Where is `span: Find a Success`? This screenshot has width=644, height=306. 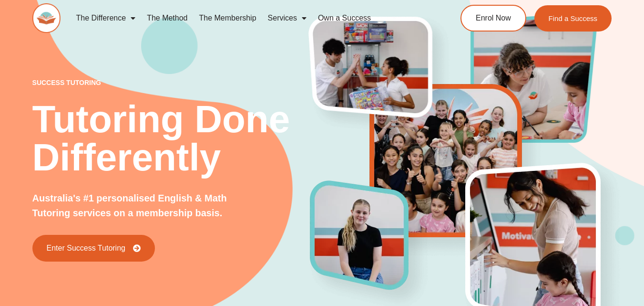 span: Find a Success is located at coordinates (573, 19).